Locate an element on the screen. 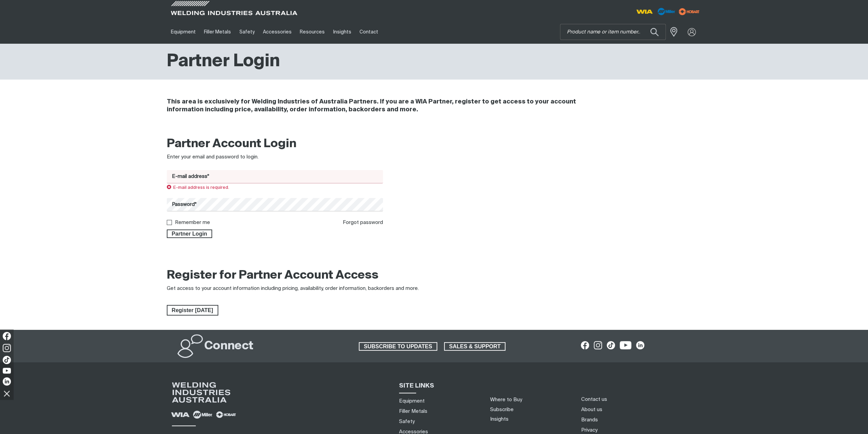  div: Enter your email and password to login. is located at coordinates (275, 157).